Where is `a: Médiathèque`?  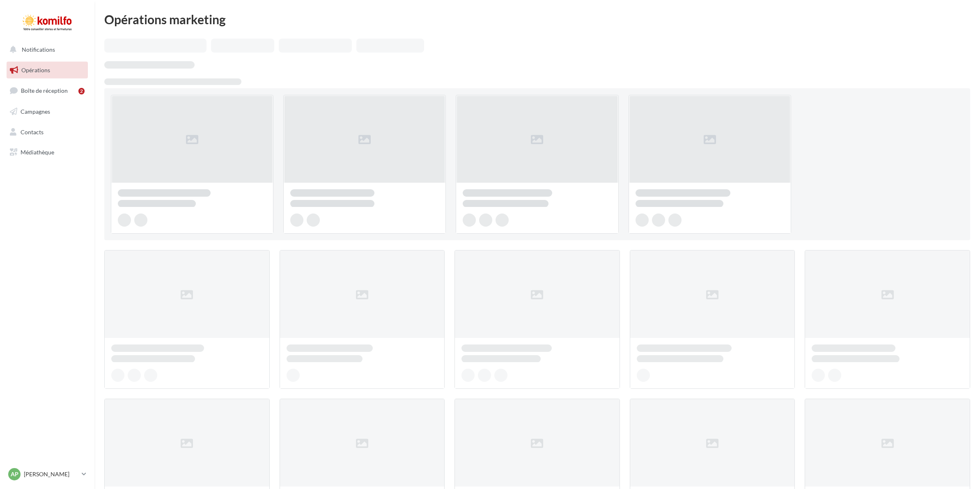
a: Médiathèque is located at coordinates (48, 152).